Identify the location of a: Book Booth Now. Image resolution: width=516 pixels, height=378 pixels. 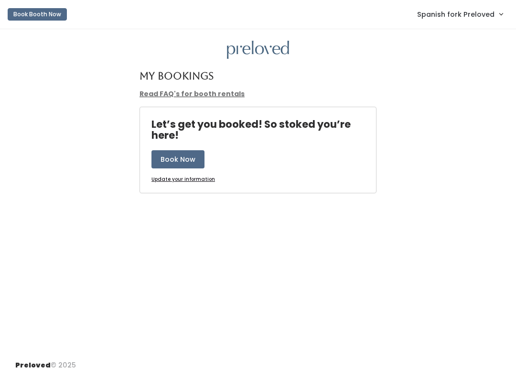
(37, 14).